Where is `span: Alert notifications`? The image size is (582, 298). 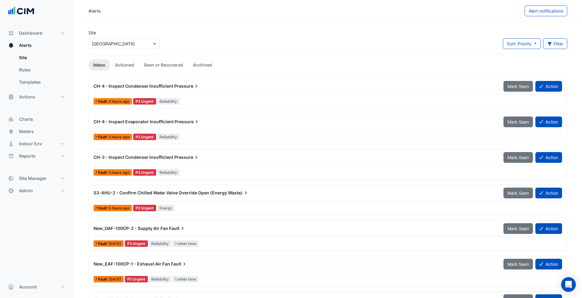
span: Alert notifications is located at coordinates (546, 11).